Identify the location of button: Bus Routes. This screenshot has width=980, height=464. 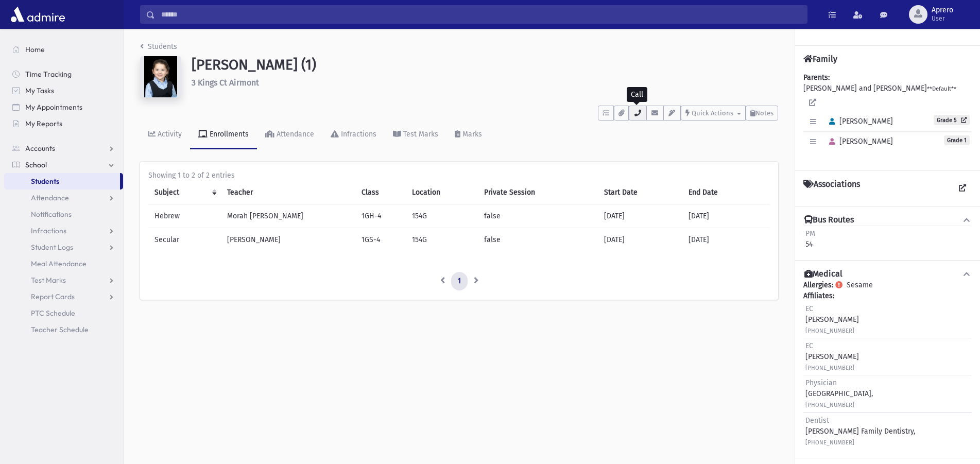
(888, 220).